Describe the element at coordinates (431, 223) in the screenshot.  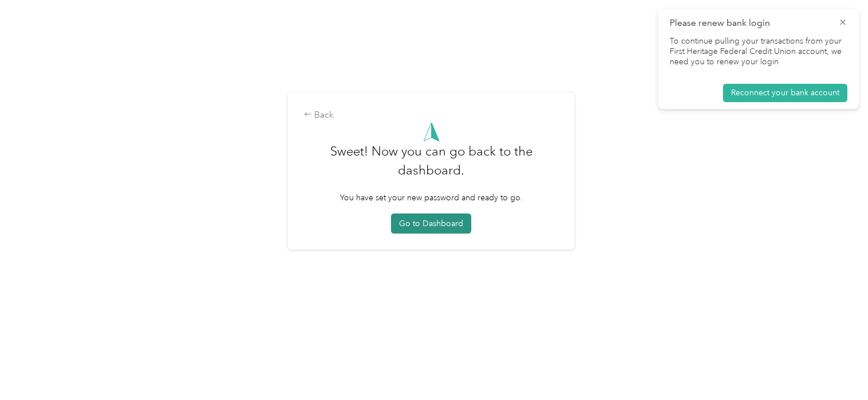
I see `button: Go to Dashboard` at that location.